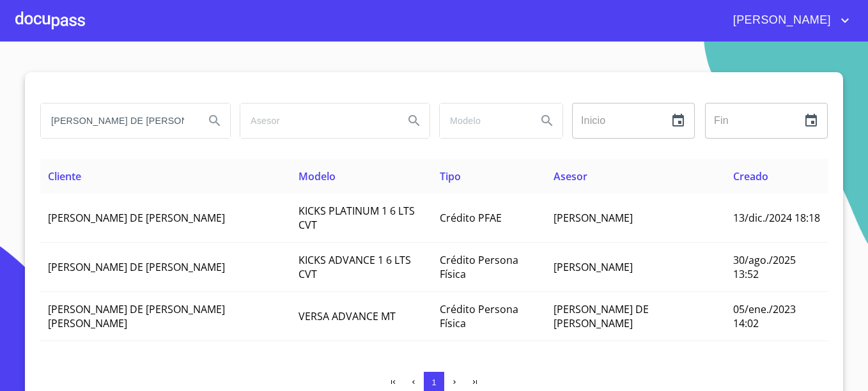 This screenshot has width=868, height=391. I want to click on span: Creado, so click(750, 176).